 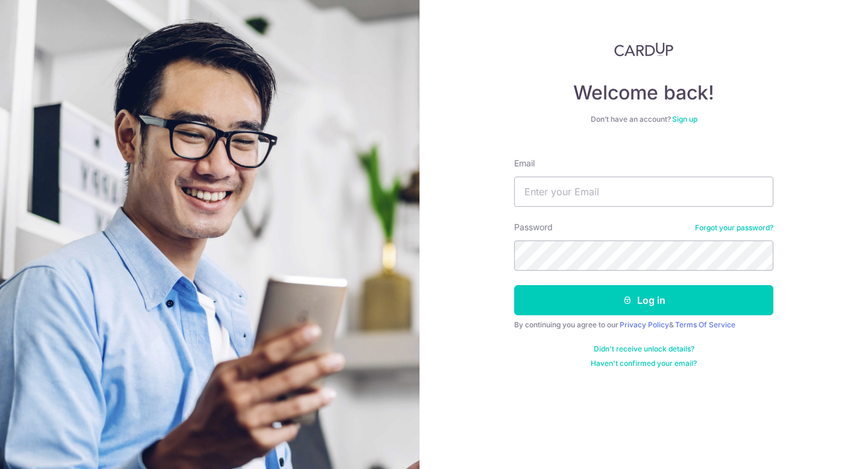 What do you see at coordinates (644, 325) in the screenshot?
I see `div: By continuing you agree to our &` at bounding box center [644, 325].